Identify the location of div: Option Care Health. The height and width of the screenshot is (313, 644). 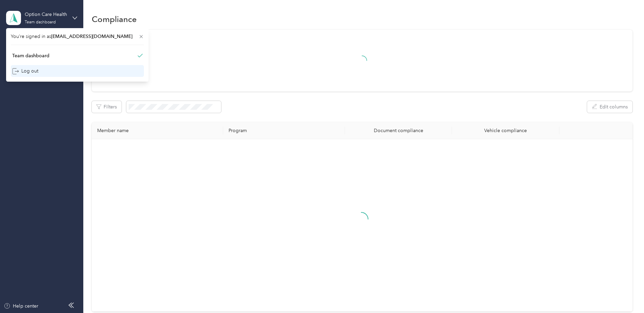
(46, 14).